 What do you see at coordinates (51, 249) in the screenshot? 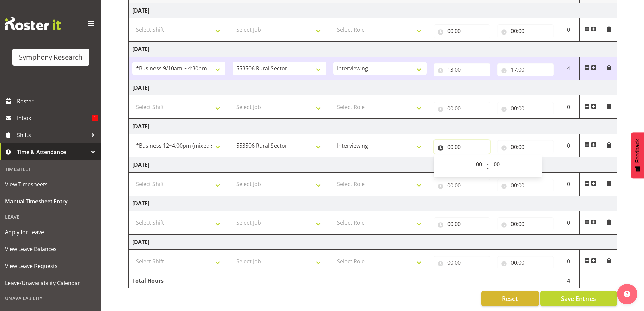
I see `span: View Leave Balances` at bounding box center [51, 249].